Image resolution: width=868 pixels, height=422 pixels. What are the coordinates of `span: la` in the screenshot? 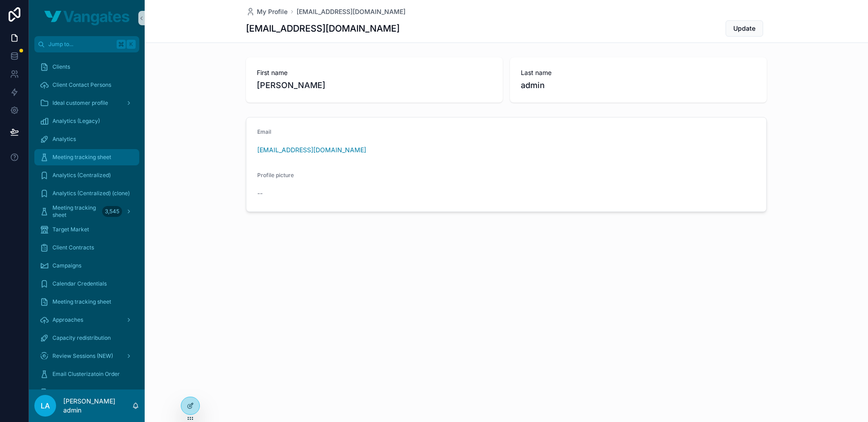 It's located at (45, 406).